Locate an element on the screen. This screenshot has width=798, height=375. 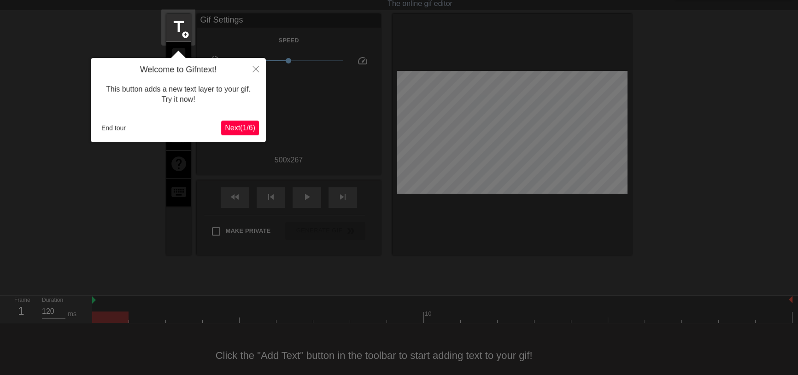
span: Next ( 1 / 6 ) is located at coordinates (240, 128).